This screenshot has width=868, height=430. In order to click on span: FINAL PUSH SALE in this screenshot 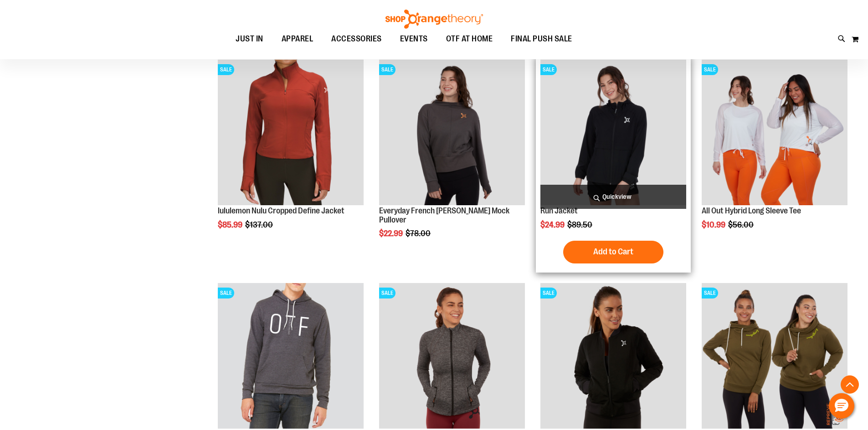, I will do `click(541, 39)`.